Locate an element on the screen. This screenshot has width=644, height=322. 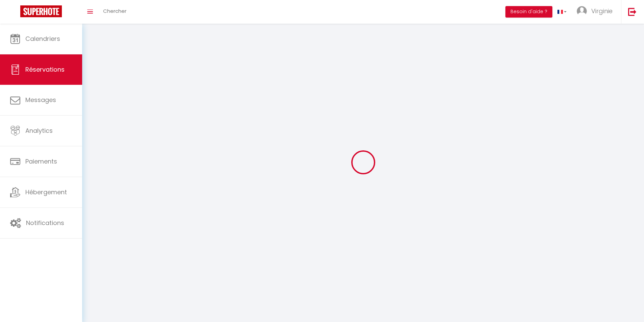
span: Paiements is located at coordinates (41, 161).